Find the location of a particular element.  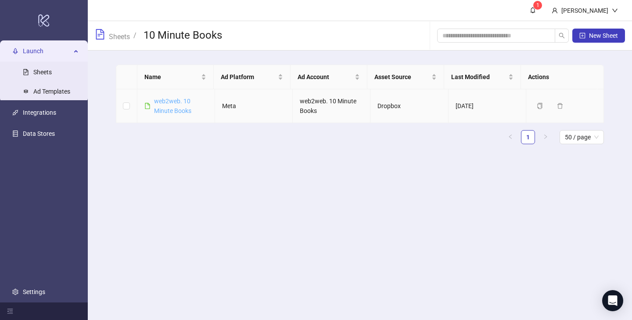

td: Dropbox is located at coordinates (409, 106).